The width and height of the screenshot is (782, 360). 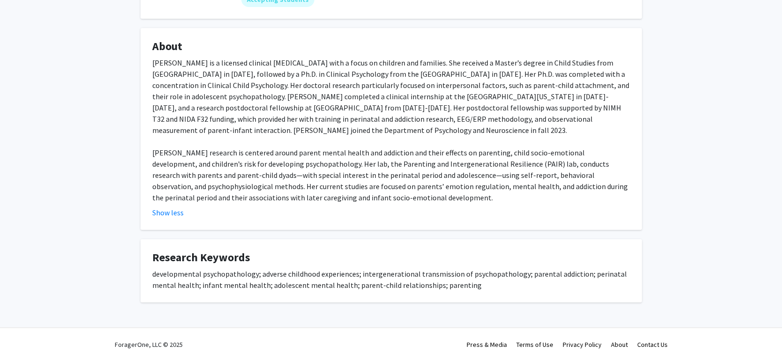 I want to click on h4: About, so click(x=391, y=46).